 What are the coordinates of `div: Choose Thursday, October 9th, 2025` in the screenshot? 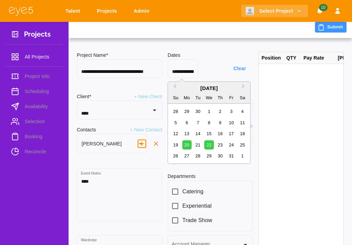 It's located at (220, 123).